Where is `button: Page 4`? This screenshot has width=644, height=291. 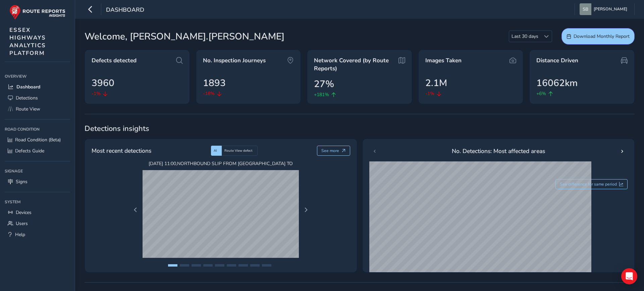 button: Page 4 is located at coordinates (208, 266).